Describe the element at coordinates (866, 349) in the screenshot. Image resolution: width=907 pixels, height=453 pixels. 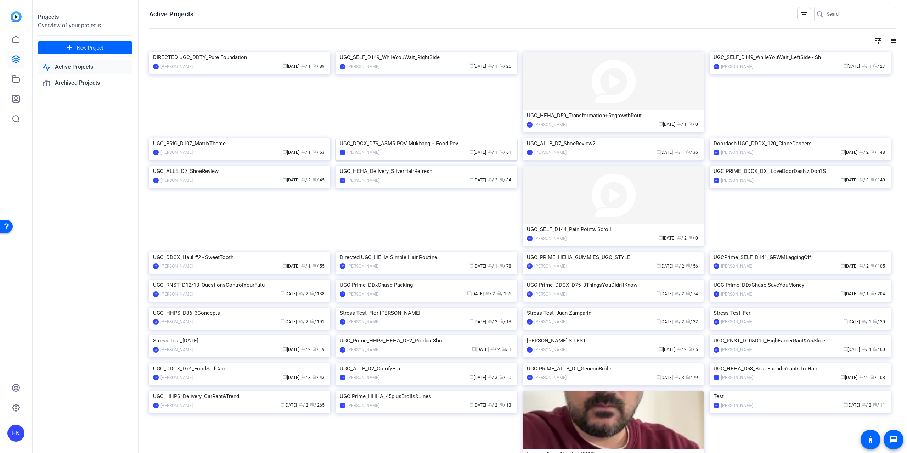
I see `span: / 4` at that location.